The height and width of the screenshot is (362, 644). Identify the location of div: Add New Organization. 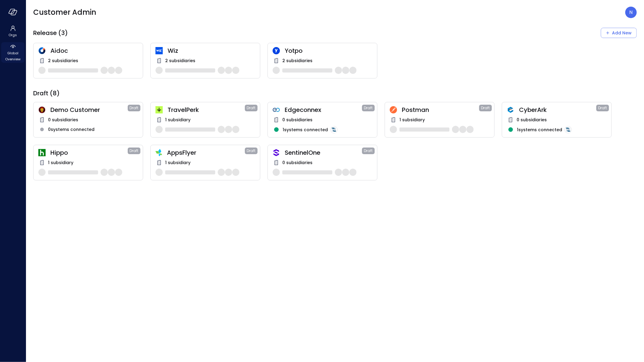
(619, 33).